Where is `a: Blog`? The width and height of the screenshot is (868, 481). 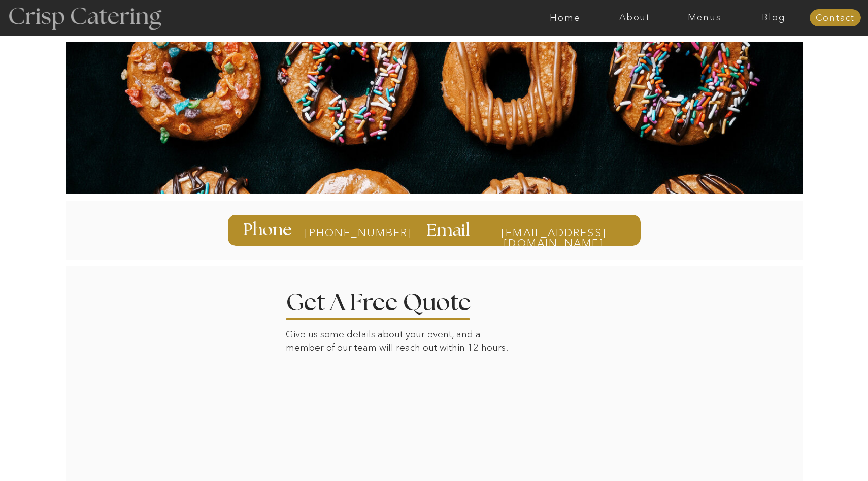 a: Blog is located at coordinates (774, 18).